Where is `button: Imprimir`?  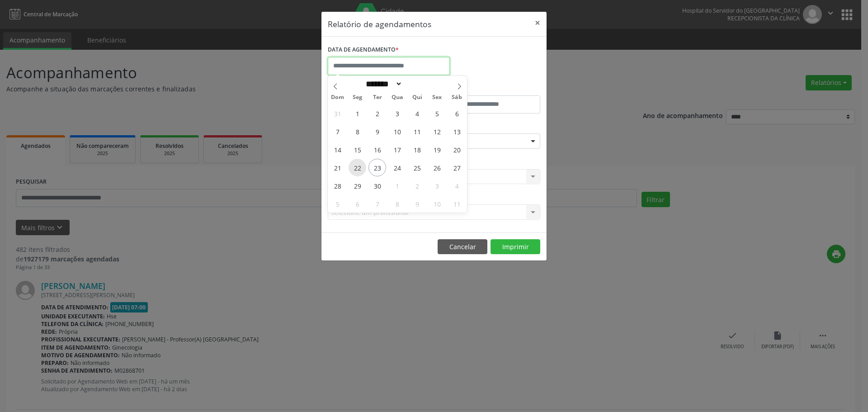
button: Imprimir is located at coordinates (515, 247).